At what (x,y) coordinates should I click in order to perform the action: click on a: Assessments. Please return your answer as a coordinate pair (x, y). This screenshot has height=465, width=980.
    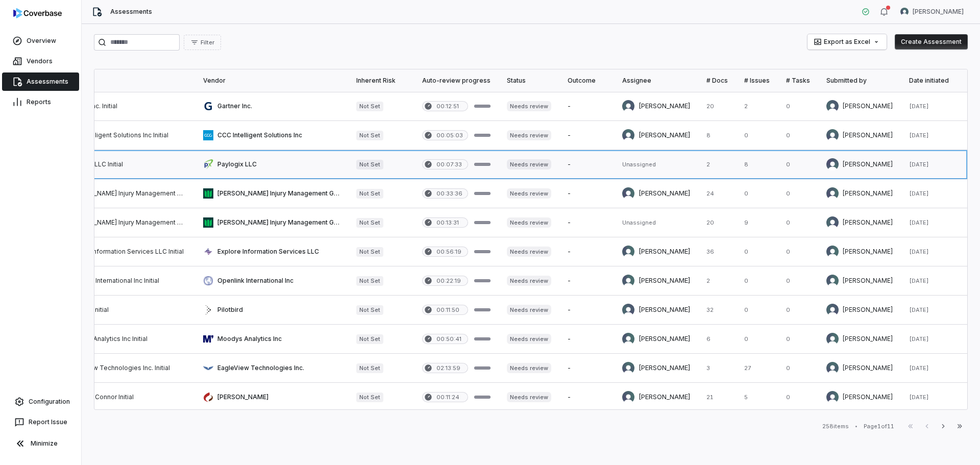
    Looking at the image, I should click on (40, 82).